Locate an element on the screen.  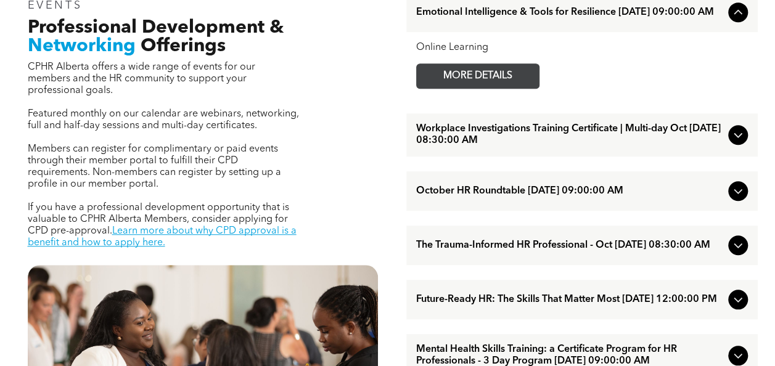
a: MORE DETAILS is located at coordinates (478, 76).